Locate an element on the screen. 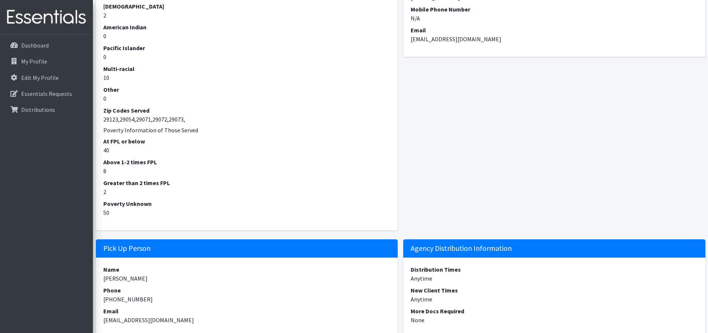 The image size is (708, 333). dt: Name is located at coordinates (247, 270).